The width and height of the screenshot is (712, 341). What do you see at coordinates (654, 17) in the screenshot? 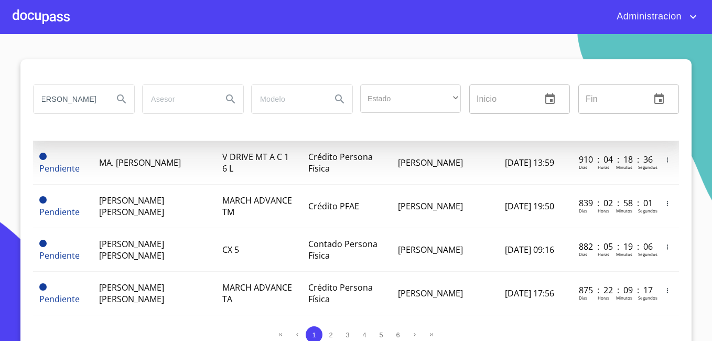
I see `button: account of current user` at bounding box center [654, 17].